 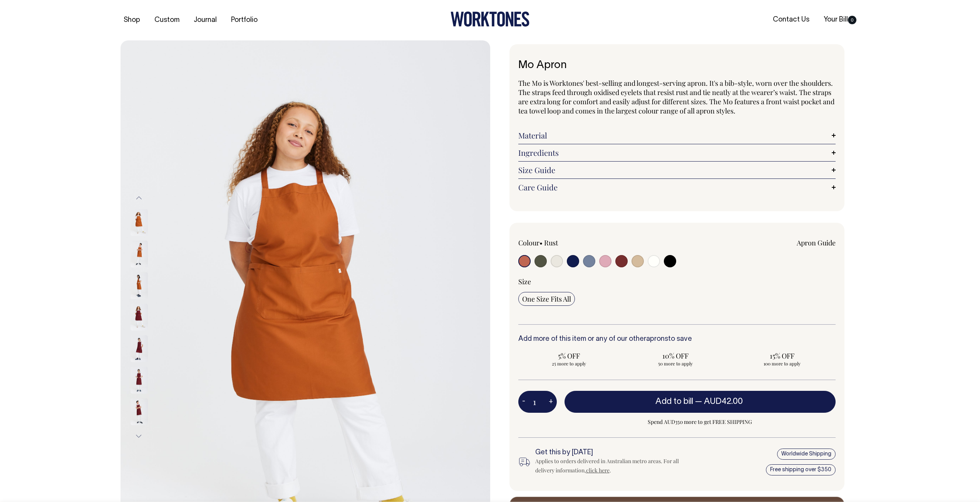 What do you see at coordinates (677, 65) in the screenshot?
I see `h1: Mo Apron` at bounding box center [677, 65].